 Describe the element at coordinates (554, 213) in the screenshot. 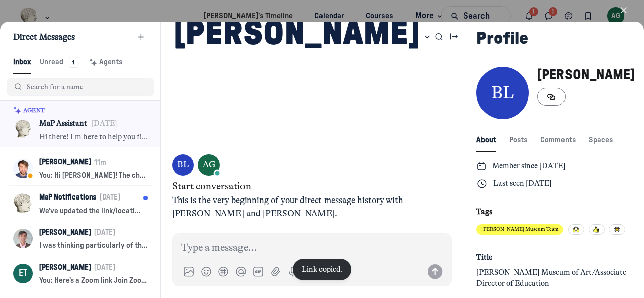

I see `div: Tags` at that location.